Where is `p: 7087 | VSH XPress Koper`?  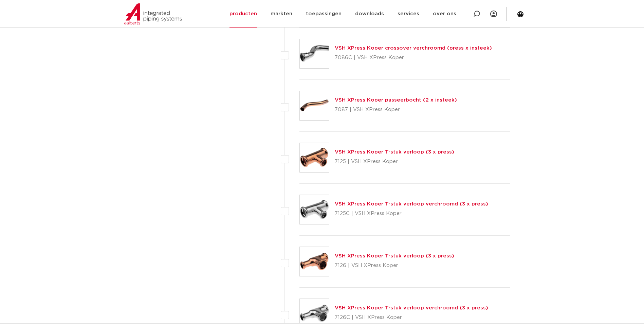 p: 7087 | VSH XPress Koper is located at coordinates (396, 110).